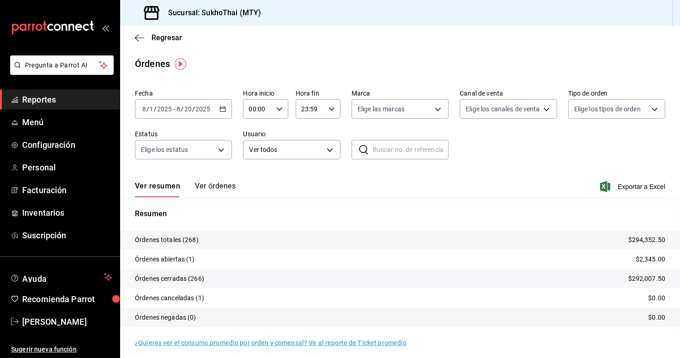 The height and width of the screenshot is (358, 680). What do you see at coordinates (211, 13) in the screenshot?
I see `h3: Sucursal: SukhoThai (MTY)` at bounding box center [211, 13].